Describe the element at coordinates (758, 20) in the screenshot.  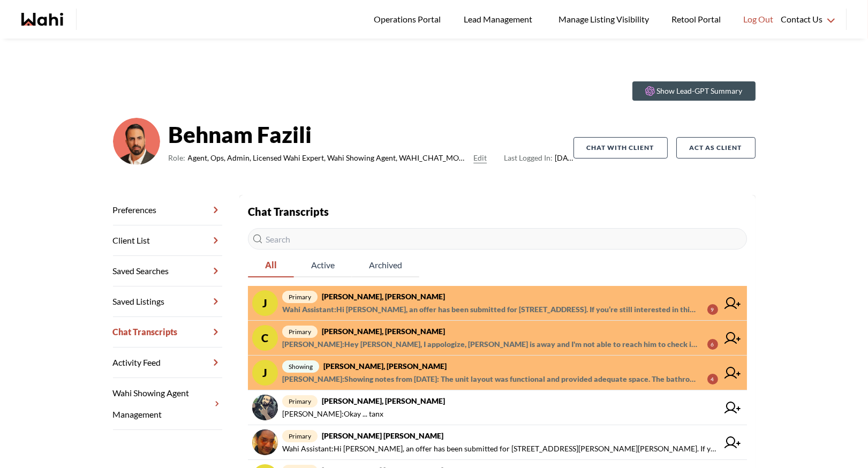
I see `span: Log Out` at that location.